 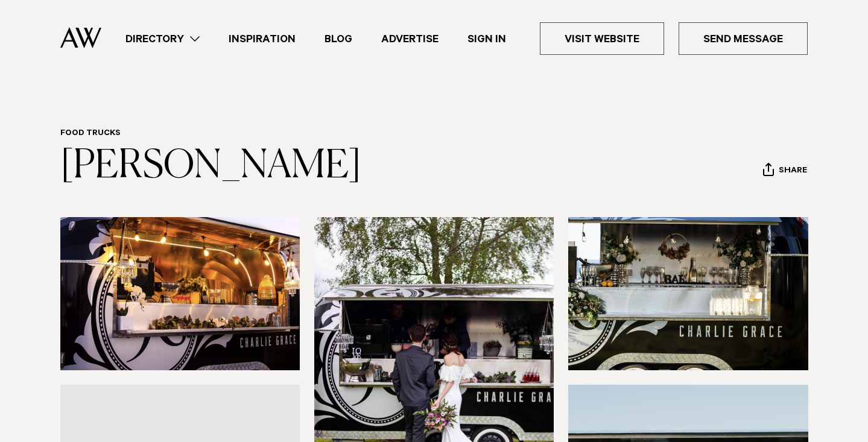 What do you see at coordinates (487, 38) in the screenshot?
I see `a: Sign In` at bounding box center [487, 38].